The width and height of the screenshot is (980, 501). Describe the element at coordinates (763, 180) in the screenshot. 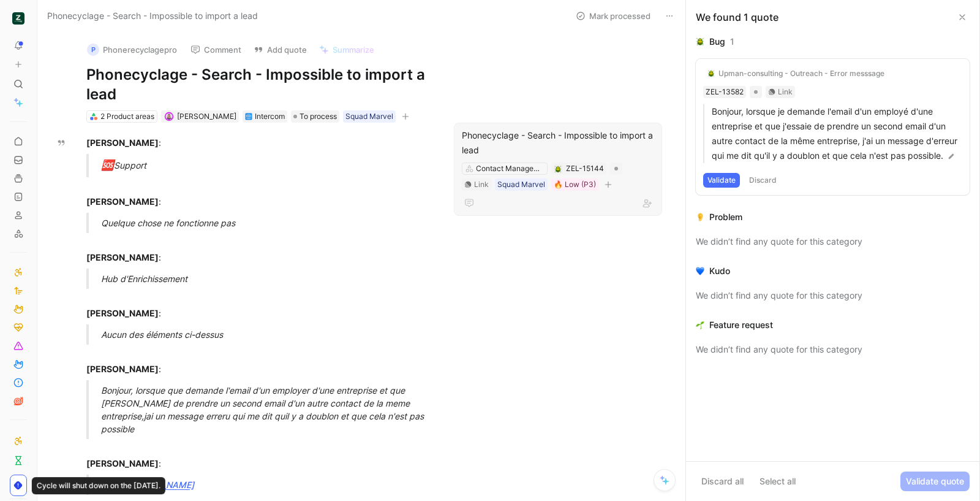

I see `button: Discard` at that location.